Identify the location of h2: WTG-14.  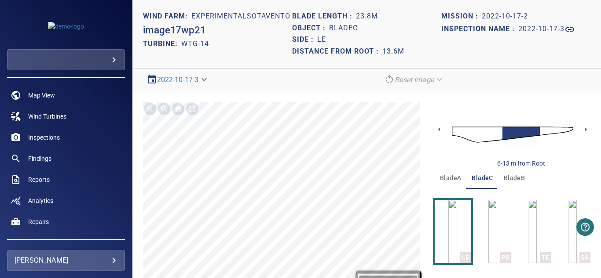
(195, 44).